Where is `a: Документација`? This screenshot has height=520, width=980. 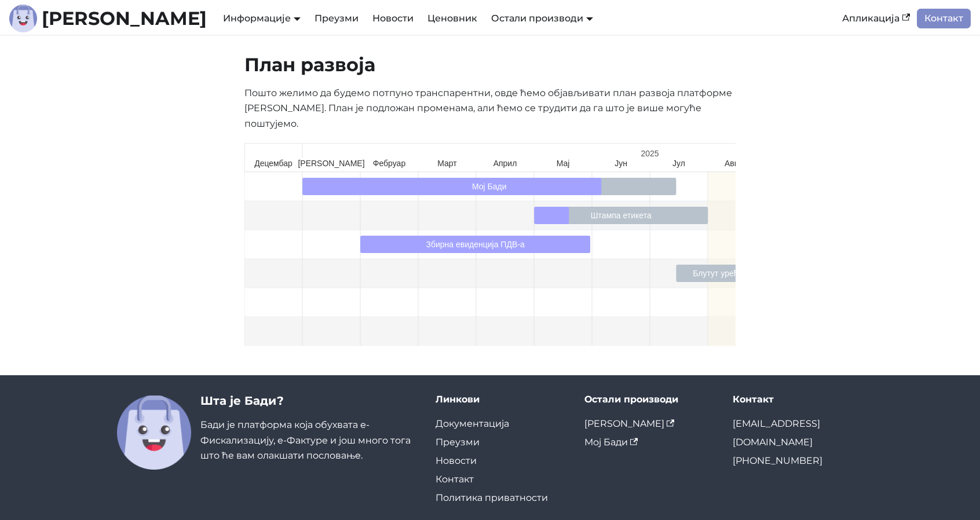
a: Документација is located at coordinates (472, 424).